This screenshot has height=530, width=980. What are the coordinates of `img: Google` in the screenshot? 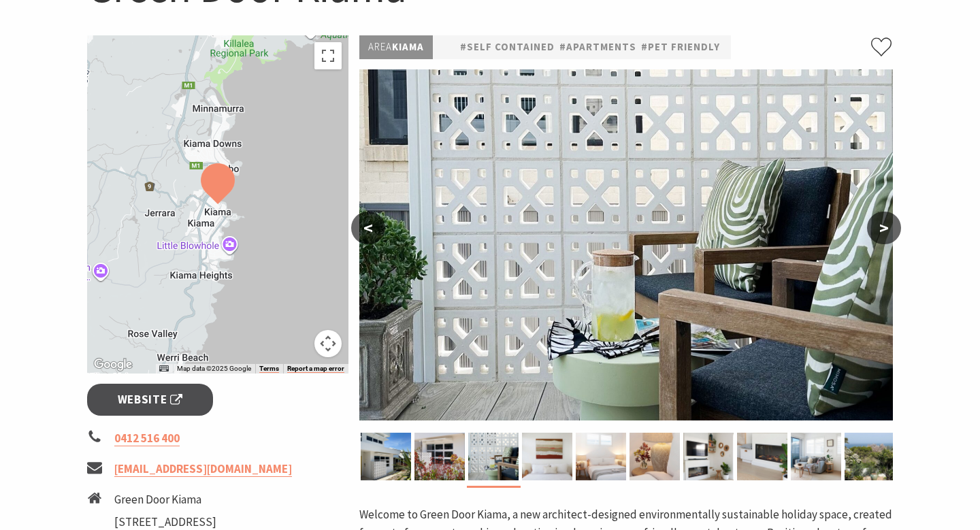 It's located at (113, 365).